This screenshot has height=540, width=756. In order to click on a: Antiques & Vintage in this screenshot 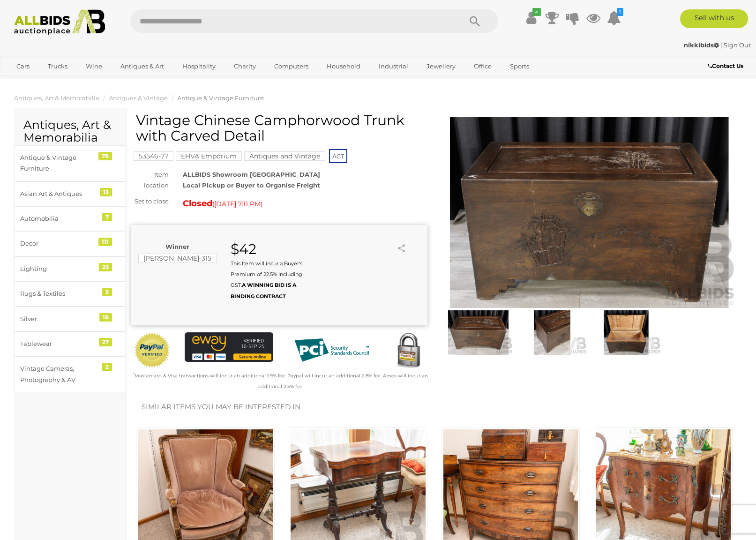, I will do `click(138, 98)`.